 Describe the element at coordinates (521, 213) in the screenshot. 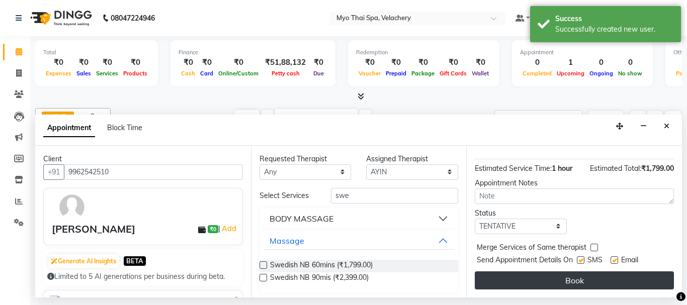

I see `div: Status` at that location.